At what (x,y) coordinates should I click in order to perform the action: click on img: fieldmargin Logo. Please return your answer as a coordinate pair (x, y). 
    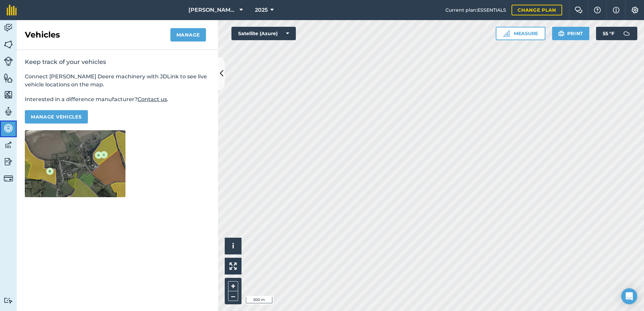
    Looking at the image, I should click on (12, 10).